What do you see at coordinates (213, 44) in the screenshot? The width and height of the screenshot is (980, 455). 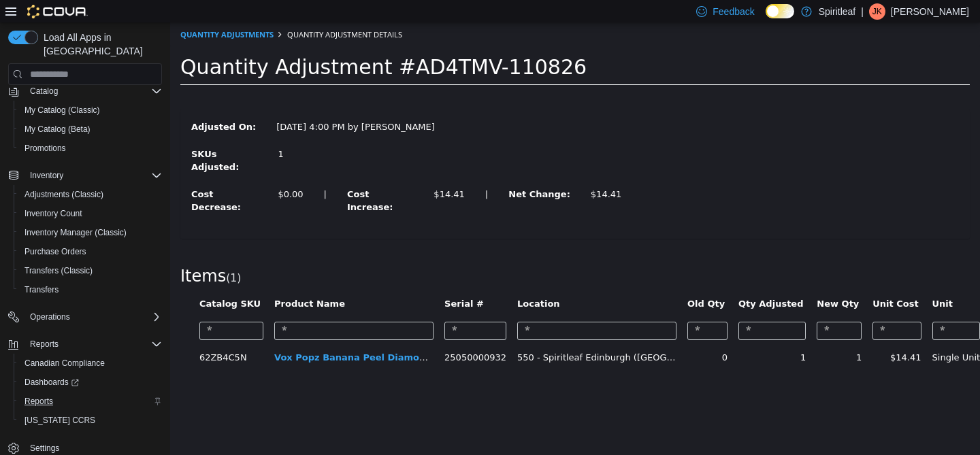 I see `span: Quantity Adjustment #AD4TMV-110826` at bounding box center [213, 44].